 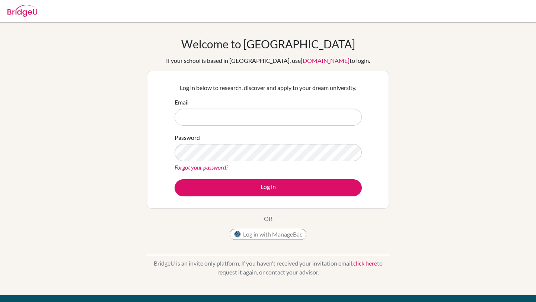 I want to click on label: Email, so click(x=182, y=102).